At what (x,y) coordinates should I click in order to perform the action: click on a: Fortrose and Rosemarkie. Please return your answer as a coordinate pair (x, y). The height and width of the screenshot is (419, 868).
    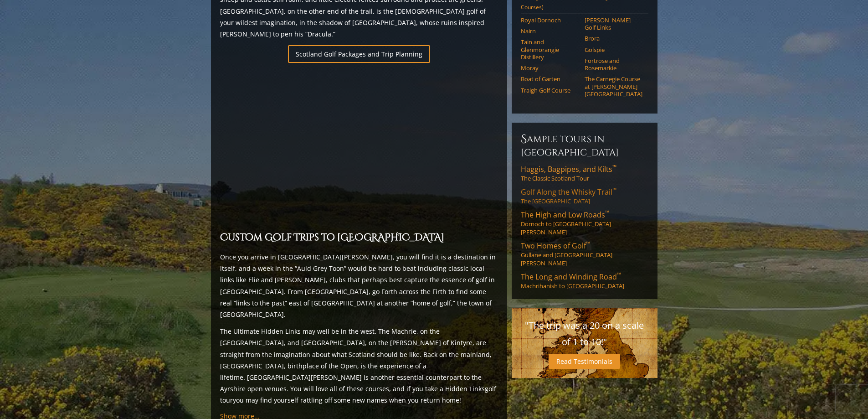
    Looking at the image, I should click on (614, 64).